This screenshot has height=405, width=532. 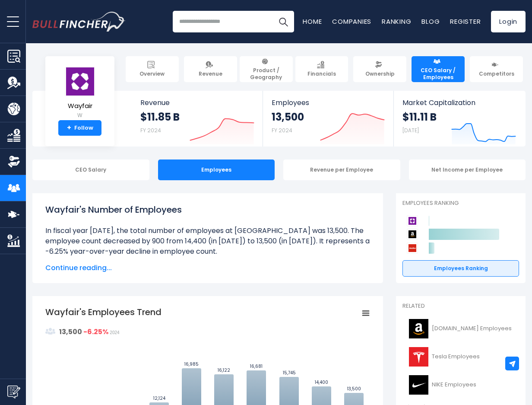 I want to click on span: CEO Salary / Employees, so click(x=438, y=74).